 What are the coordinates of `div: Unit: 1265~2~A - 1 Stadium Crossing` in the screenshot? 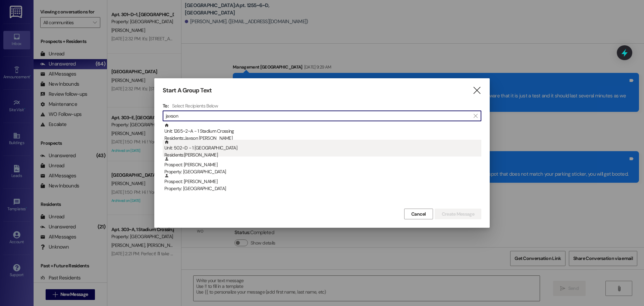 It's located at (322, 133).